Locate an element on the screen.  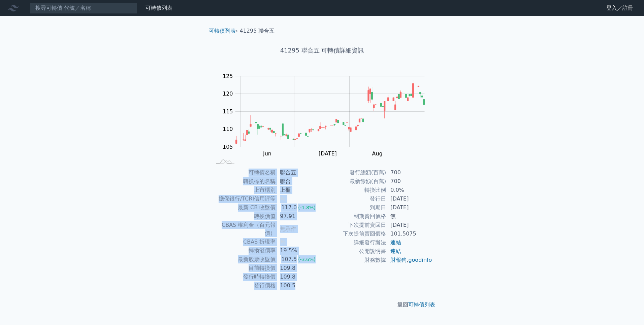
span: (-1.8%) is located at coordinates (307, 208).